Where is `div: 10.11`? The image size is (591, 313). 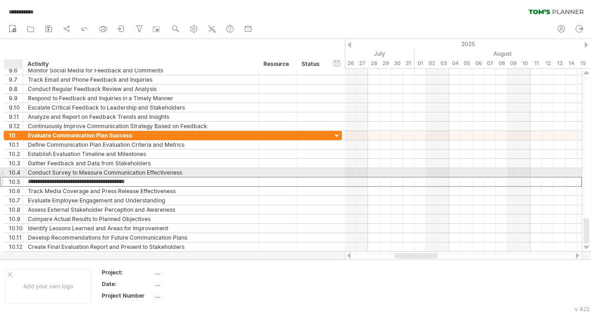
div: 10.11 is located at coordinates (16, 237).